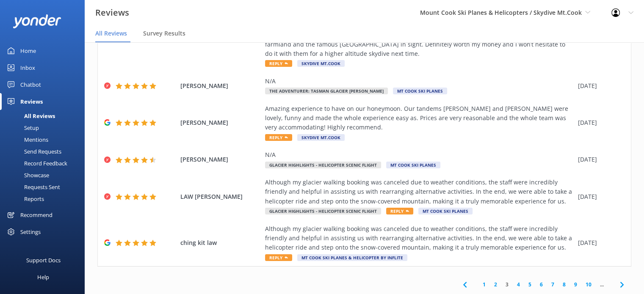 The width and height of the screenshot is (644, 294). What do you see at coordinates (31, 101) in the screenshot?
I see `div: Reviews` at bounding box center [31, 101].